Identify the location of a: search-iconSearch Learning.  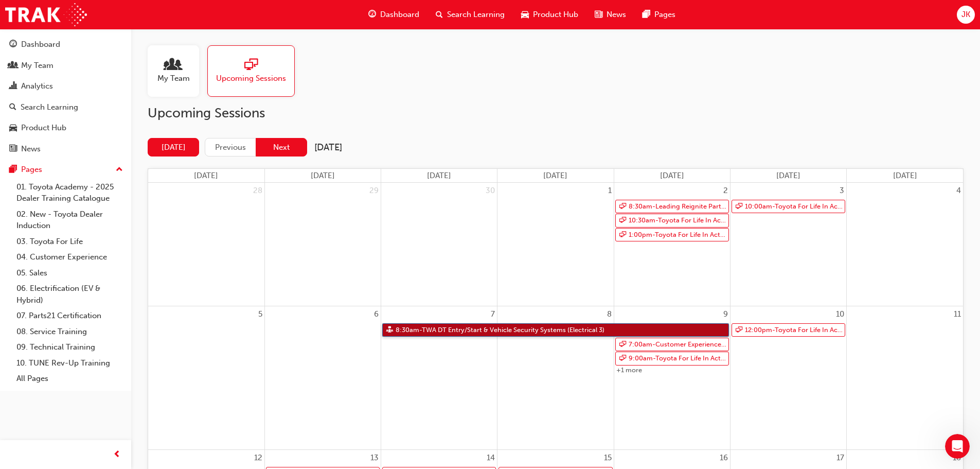
(470, 14).